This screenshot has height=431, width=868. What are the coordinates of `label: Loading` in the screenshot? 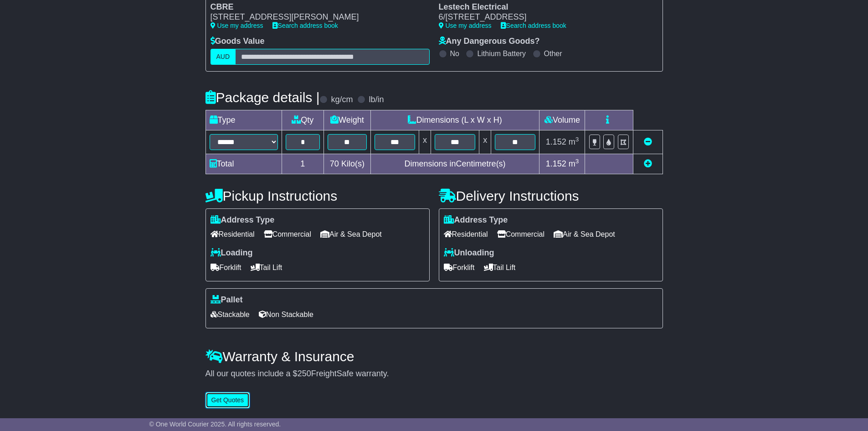 It's located at (231, 253).